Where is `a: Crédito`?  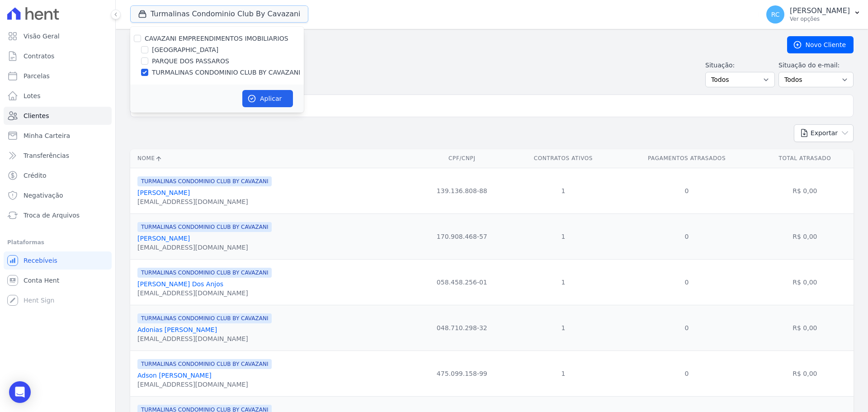
a: Crédito is located at coordinates (57, 176).